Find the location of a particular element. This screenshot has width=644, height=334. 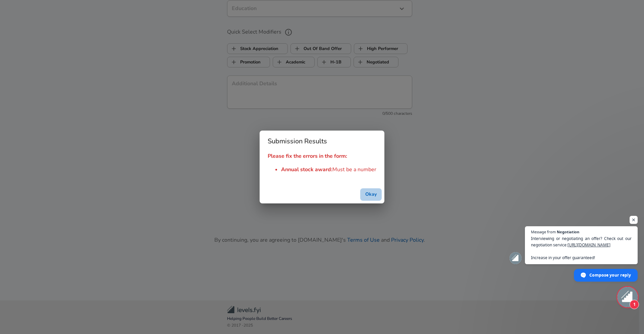

span: Compose your reply is located at coordinates (610, 275).